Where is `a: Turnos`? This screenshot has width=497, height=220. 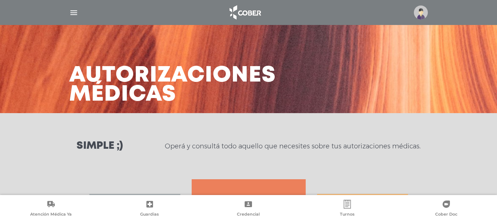
a: Turnos is located at coordinates (347, 209).